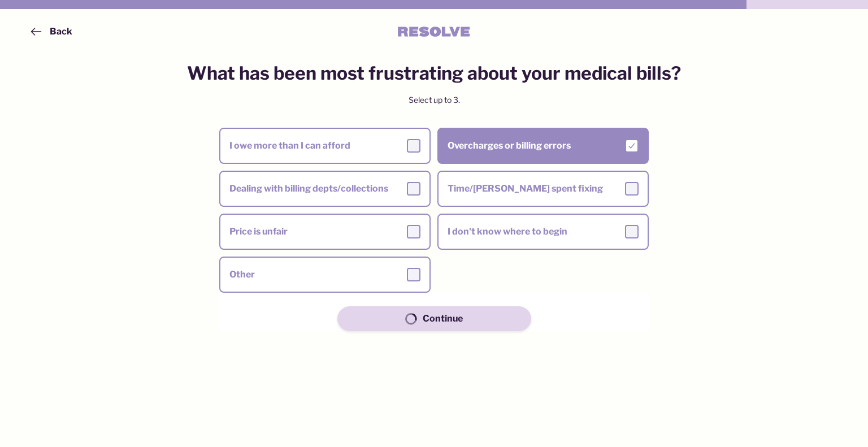  What do you see at coordinates (325, 146) in the screenshot?
I see `div: I owe more than I can afford` at bounding box center [325, 146].